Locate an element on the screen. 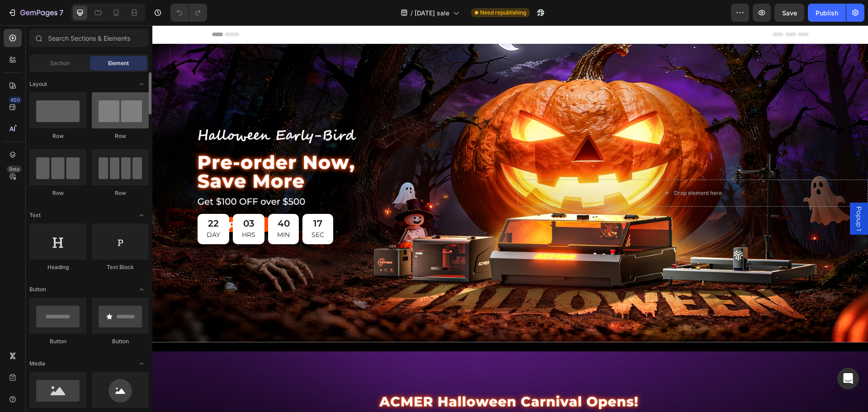 This screenshot has height=412, width=868. div: Beta is located at coordinates (14, 169).